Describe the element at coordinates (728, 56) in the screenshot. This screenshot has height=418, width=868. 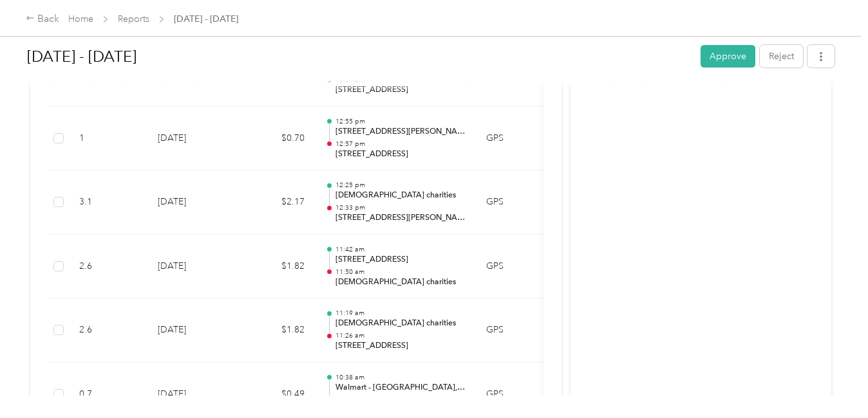
I see `button: Approve` at that location.